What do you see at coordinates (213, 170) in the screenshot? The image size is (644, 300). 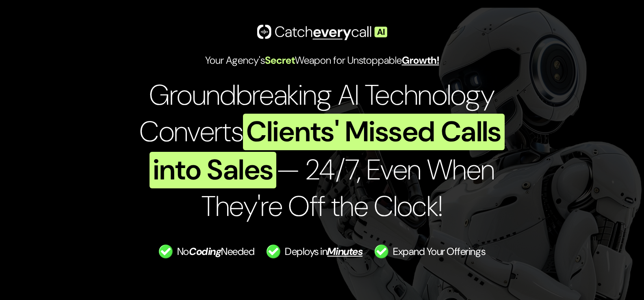 I see `span: into Sales` at bounding box center [213, 170].